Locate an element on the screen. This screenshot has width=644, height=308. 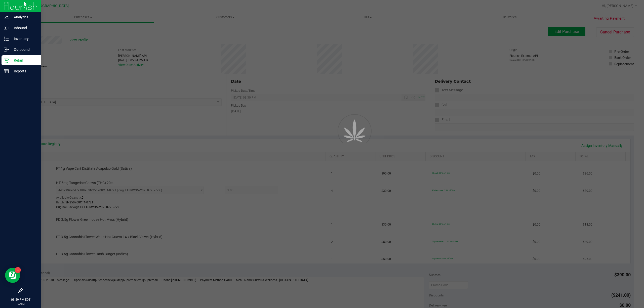
p: Inbound is located at coordinates (24, 28).